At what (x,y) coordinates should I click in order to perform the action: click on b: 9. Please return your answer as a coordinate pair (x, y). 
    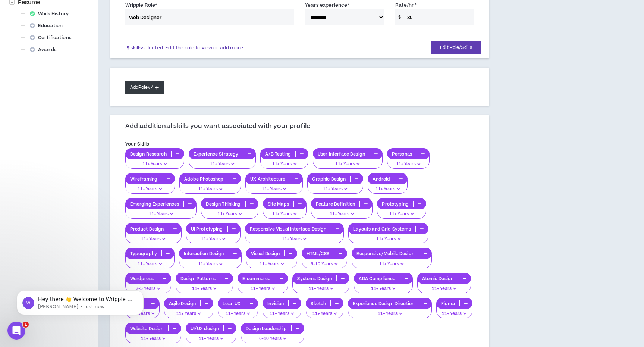
    Looking at the image, I should click on (128, 48).